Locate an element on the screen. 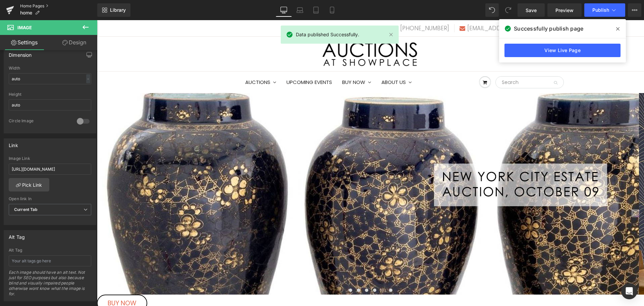  a: Tablet is located at coordinates (316, 10).